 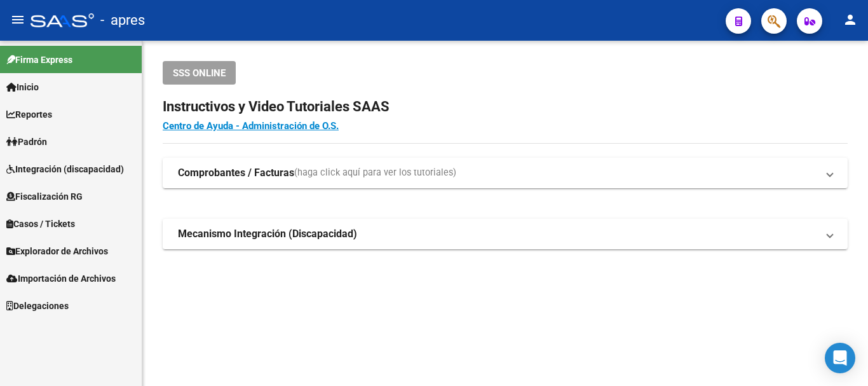 I want to click on span: Casos / Tickets, so click(x=41, y=224).